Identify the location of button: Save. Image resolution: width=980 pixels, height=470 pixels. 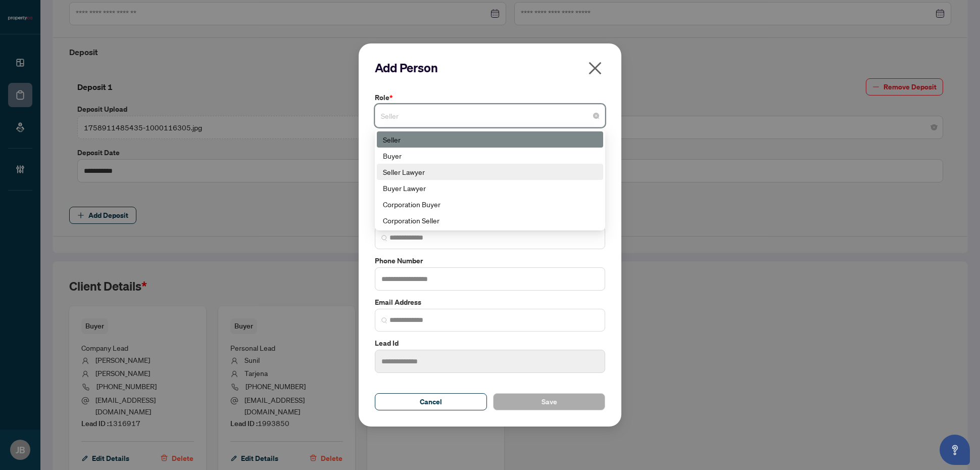
(549, 402).